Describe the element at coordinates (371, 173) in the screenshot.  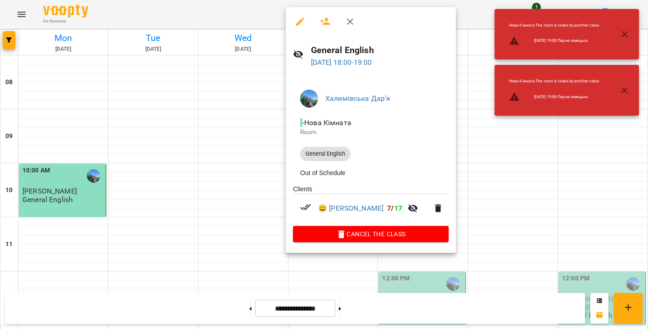
I see `li: Out of Schedule` at that location.